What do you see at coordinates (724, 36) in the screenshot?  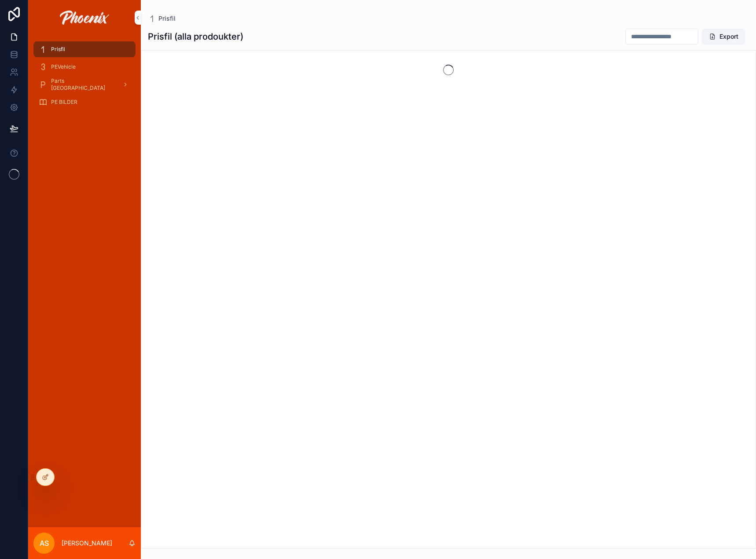 I see `button: Export` at bounding box center [724, 36].